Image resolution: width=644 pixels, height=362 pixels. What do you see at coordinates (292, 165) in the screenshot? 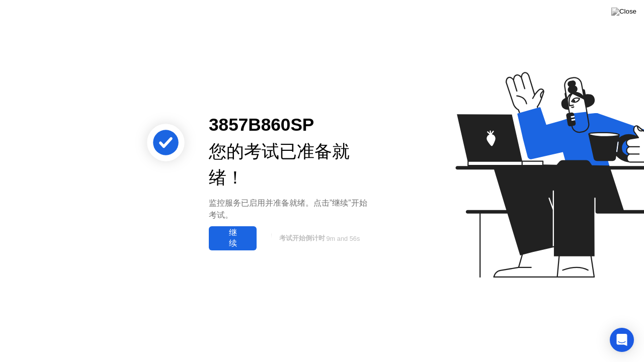
I see `div: 您的考试已准备就绪！` at bounding box center [292, 165].